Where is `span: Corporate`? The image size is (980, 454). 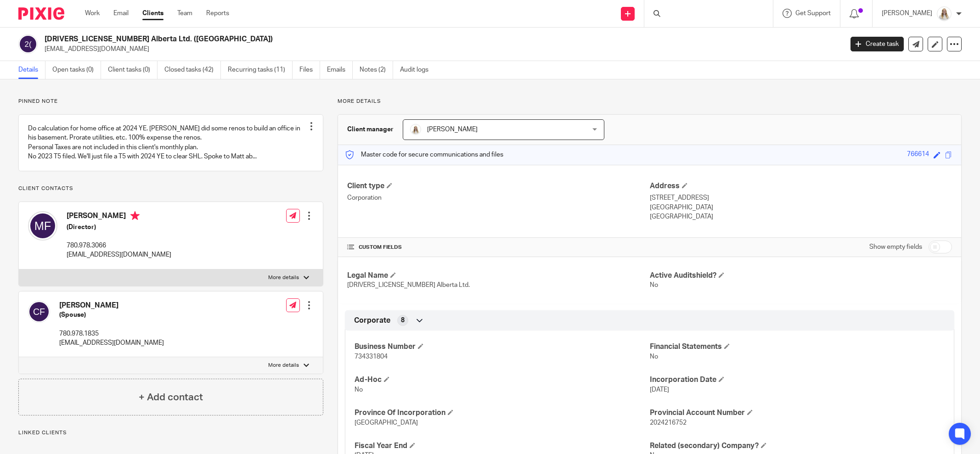
span: Corporate is located at coordinates (372, 320).